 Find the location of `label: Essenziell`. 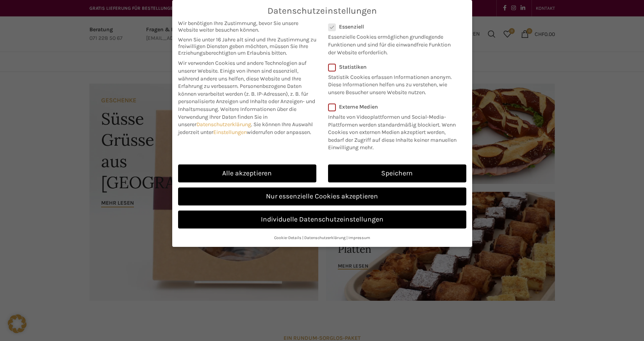

label: Essenziell is located at coordinates (392, 27).